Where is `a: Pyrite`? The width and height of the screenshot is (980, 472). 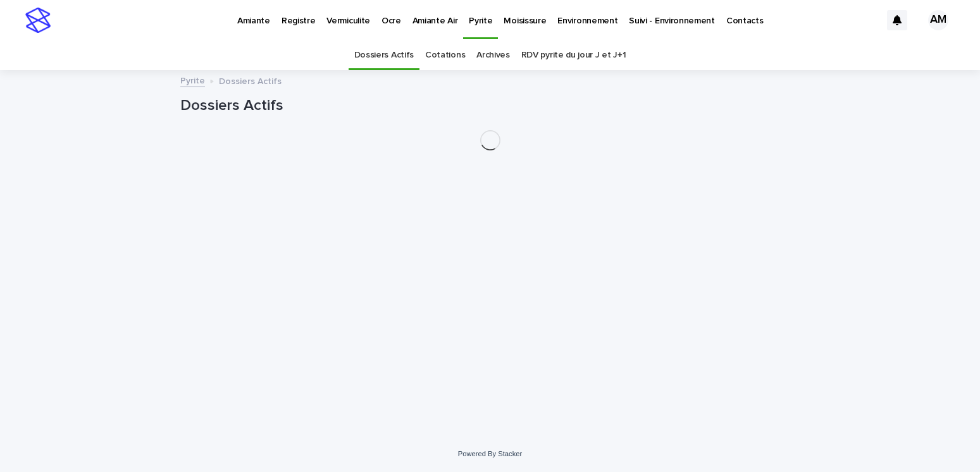
a: Pyrite is located at coordinates (192, 80).